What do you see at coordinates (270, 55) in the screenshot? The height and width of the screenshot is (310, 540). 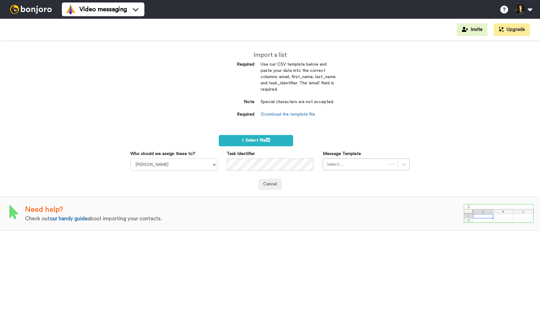 I see `h2: Import a list` at bounding box center [270, 55].